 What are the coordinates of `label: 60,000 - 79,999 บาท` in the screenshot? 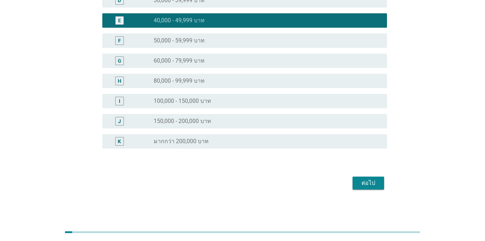 It's located at (179, 61).